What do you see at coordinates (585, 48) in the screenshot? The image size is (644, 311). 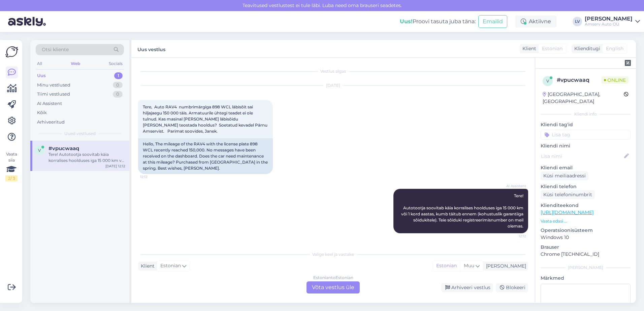 I see `div: Klienditugi` at bounding box center [585, 48].